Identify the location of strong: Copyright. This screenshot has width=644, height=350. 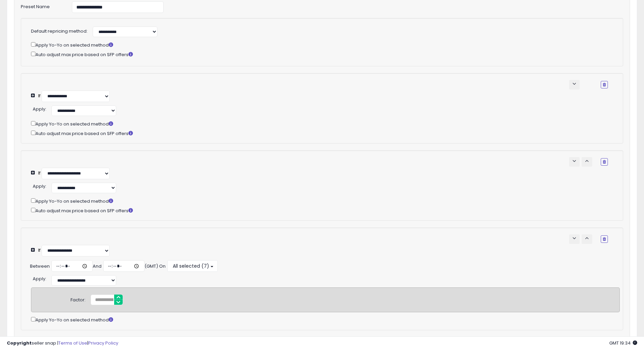
(19, 343).